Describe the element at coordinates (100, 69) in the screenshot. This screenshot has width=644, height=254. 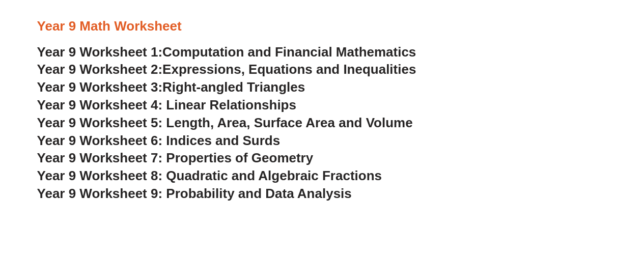
I see `span: Year 9 Worksheet 2:` at that location.